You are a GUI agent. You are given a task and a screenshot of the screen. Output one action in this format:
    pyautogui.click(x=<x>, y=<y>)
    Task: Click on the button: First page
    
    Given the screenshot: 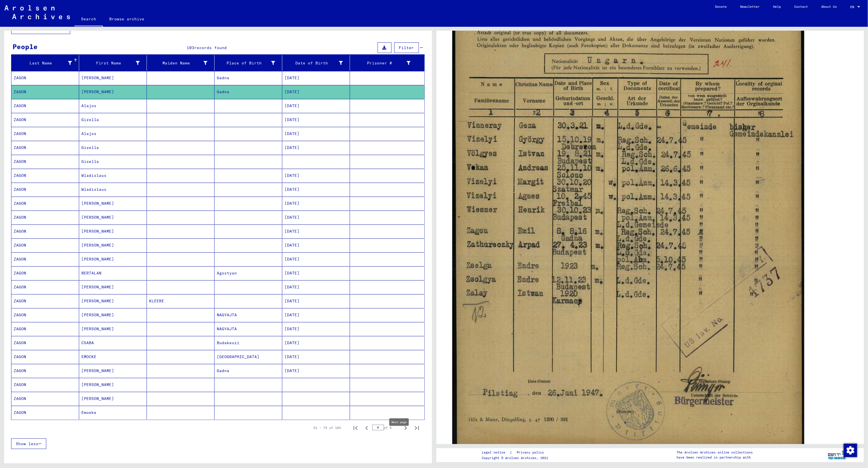 What is the action you would take?
    pyautogui.click(x=355, y=428)
    